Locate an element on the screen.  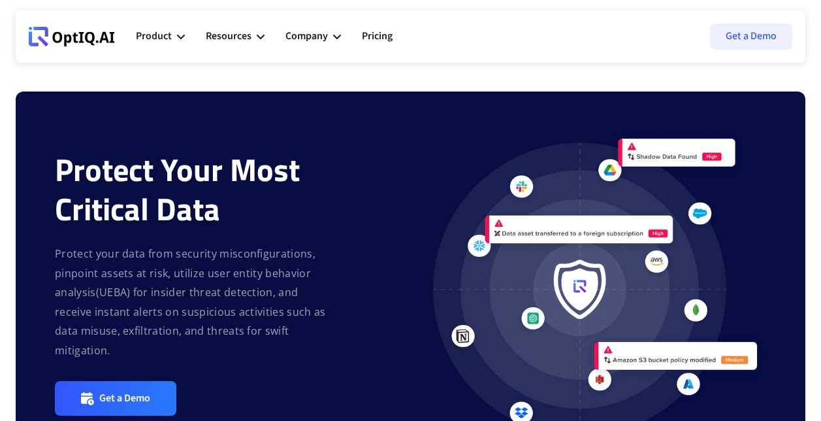
a: Pricing is located at coordinates (377, 37).